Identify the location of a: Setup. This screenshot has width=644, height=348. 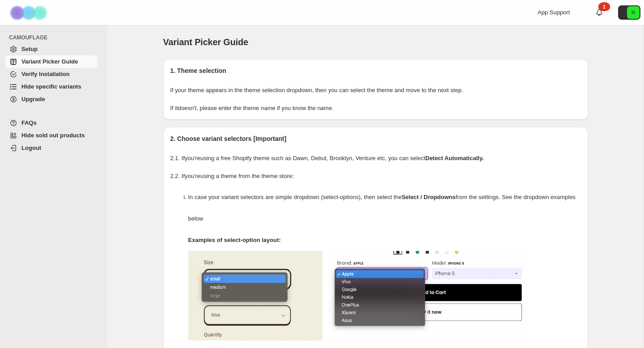
(51, 49).